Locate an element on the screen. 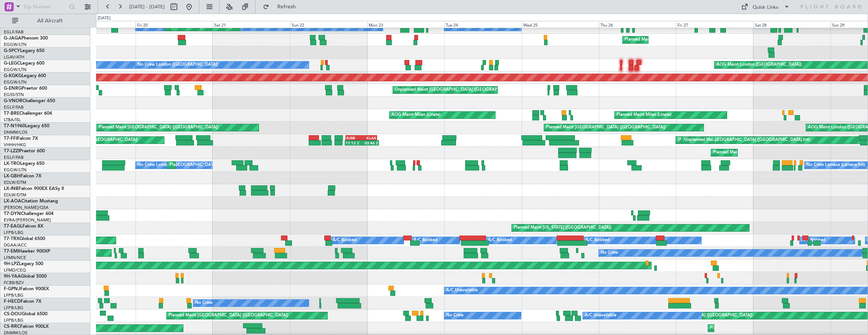  span: G-JAGA is located at coordinates (12, 39).